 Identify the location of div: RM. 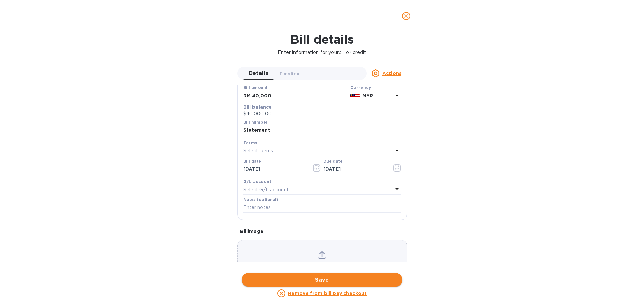
(247, 96).